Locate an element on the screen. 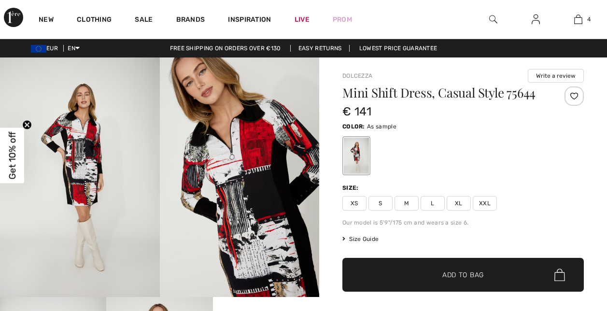  div: As sample is located at coordinates (356, 156).